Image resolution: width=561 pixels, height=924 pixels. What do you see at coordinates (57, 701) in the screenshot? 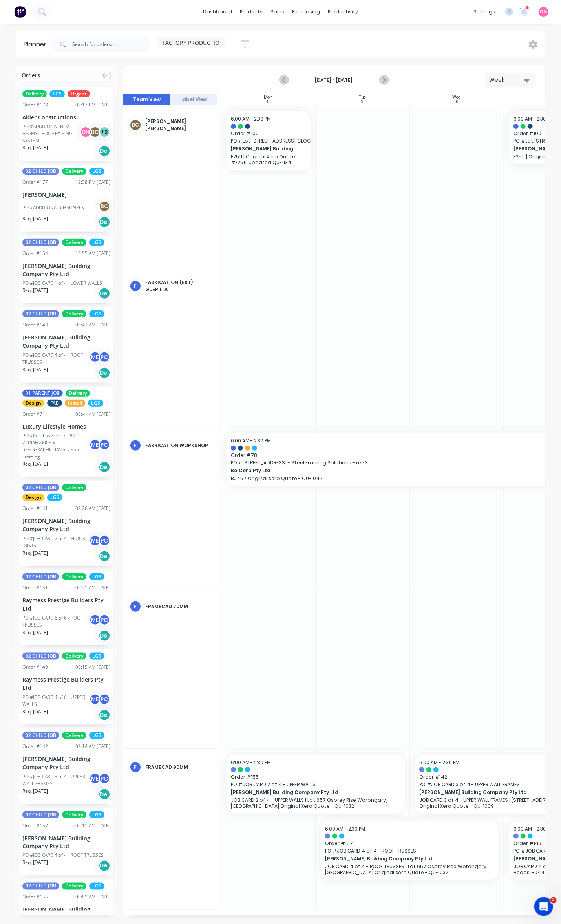
I see `div: PO #JOB CARD 4 of 6 - UPPER WALLS` at bounding box center [57, 701].